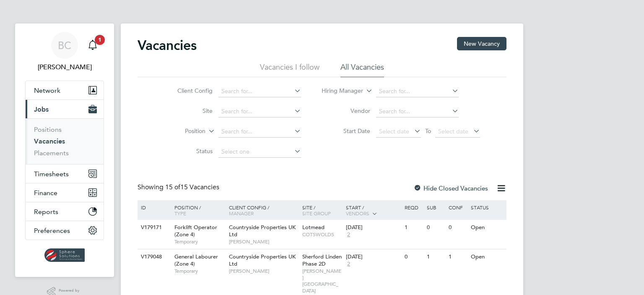  I want to click on label: Client Config, so click(188, 91).